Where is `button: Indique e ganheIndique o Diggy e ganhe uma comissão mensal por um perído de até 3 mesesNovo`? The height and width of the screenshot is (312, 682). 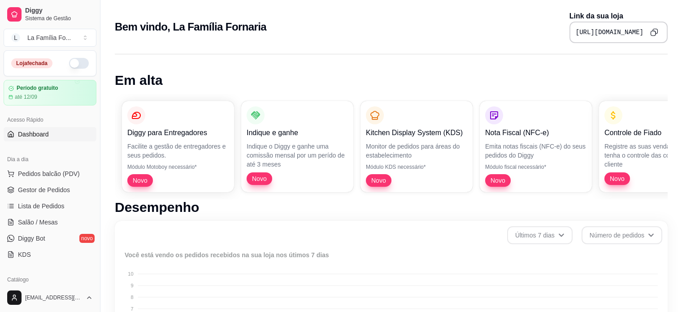 button: Indique e ganheIndique o Diggy e ganhe uma comissão mensal por um perído de até 3 mesesNovo is located at coordinates (297, 146).